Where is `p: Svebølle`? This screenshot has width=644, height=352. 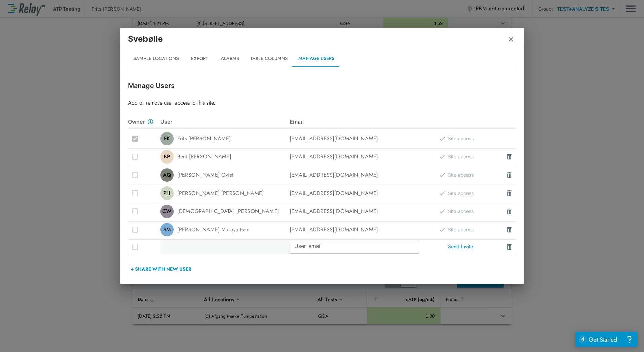
p: Svebølle is located at coordinates (145, 39).